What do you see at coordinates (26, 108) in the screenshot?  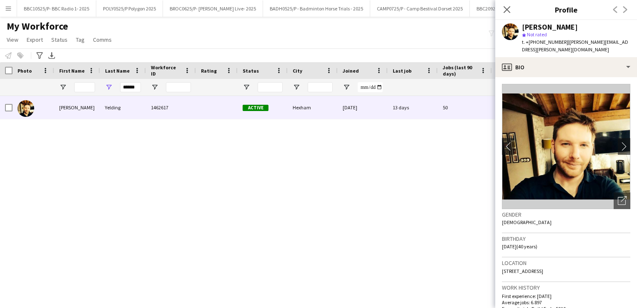 I see `img: Ashley Yelding` at bounding box center [26, 108].